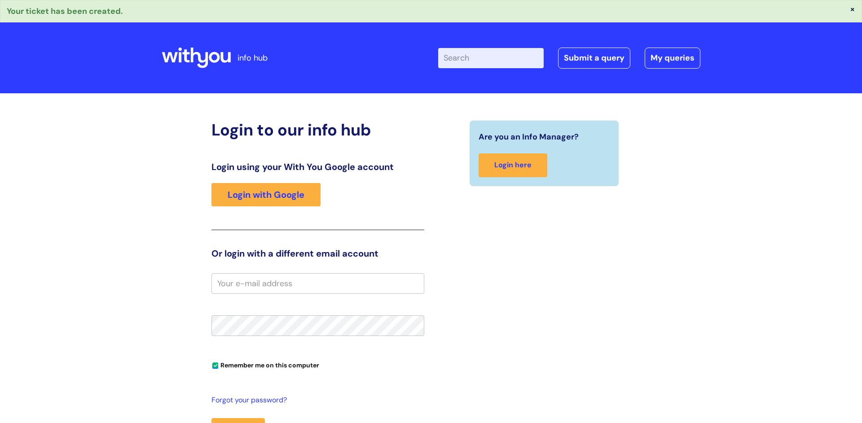 This screenshot has height=423, width=862. What do you see at coordinates (318, 254) in the screenshot?
I see `h3: Or login with a different email account` at bounding box center [318, 254].